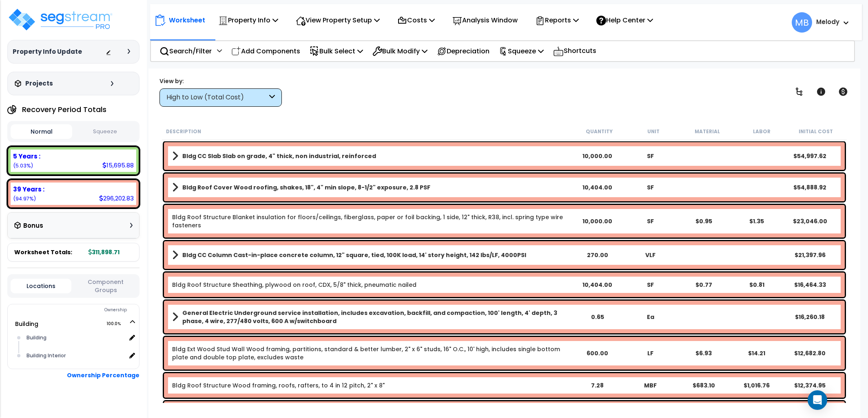  I want to click on div: Depreciation, so click(463, 51).